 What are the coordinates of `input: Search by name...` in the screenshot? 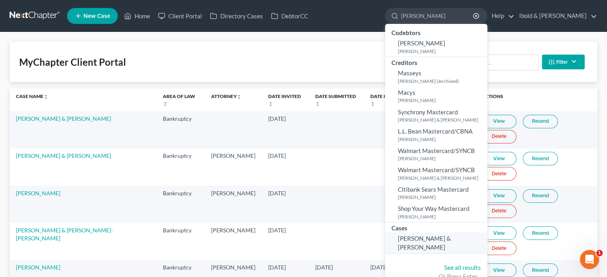 It's located at (437, 16).